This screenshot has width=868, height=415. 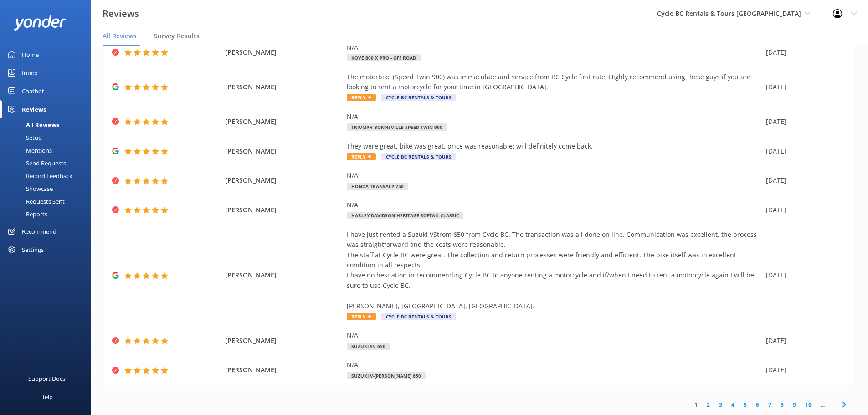 What do you see at coordinates (33, 91) in the screenshot?
I see `div: Chatbot` at bounding box center [33, 91].